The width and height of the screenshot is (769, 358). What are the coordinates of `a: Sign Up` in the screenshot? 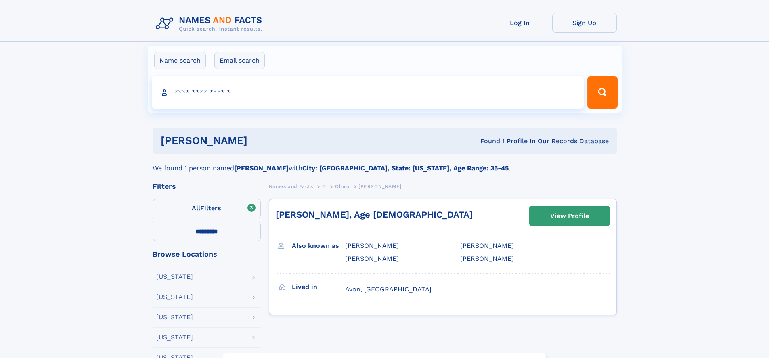 It's located at (585, 23).